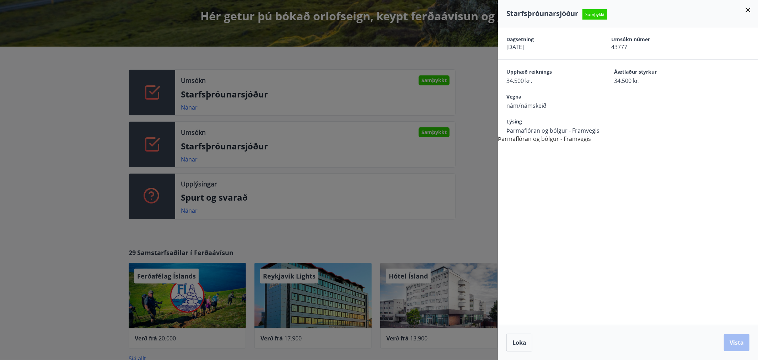 This screenshot has width=758, height=360. Describe the element at coordinates (542, 13) in the screenshot. I see `span: Starfsþróunarsjóður` at that location.